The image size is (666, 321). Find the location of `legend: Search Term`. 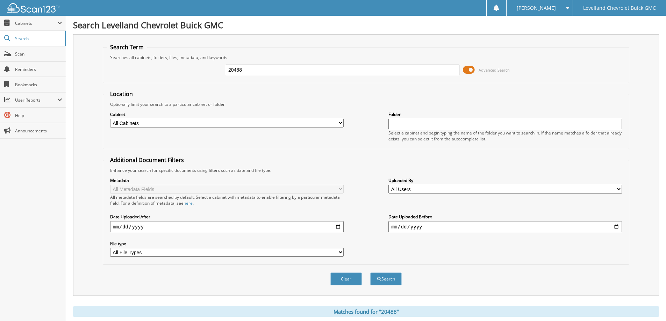

legend: Search Term is located at coordinates (127, 47).